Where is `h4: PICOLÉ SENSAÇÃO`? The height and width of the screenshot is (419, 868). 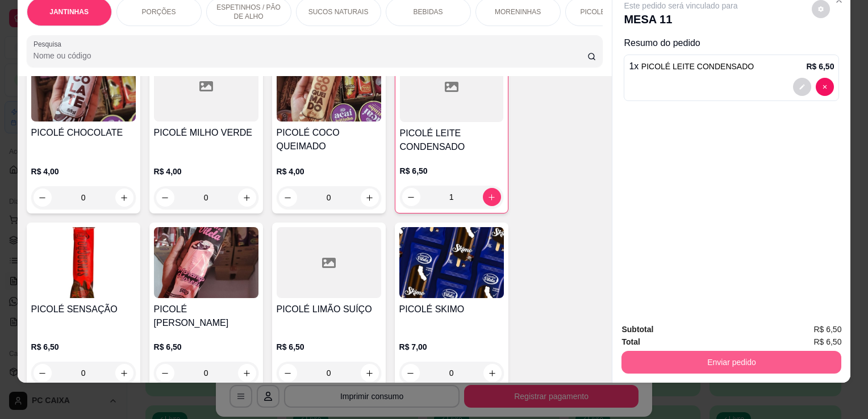
h4: PICOLÉ SENSAÇÃO is located at coordinates (84, 310).